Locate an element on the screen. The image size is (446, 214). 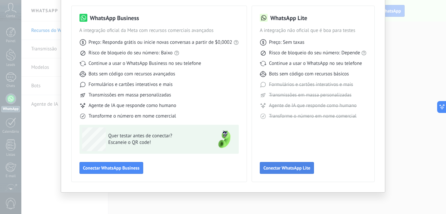
span: Preço: Responda grátis ou inicie novas conversas a partir de $0,0002 is located at coordinates (160, 42).